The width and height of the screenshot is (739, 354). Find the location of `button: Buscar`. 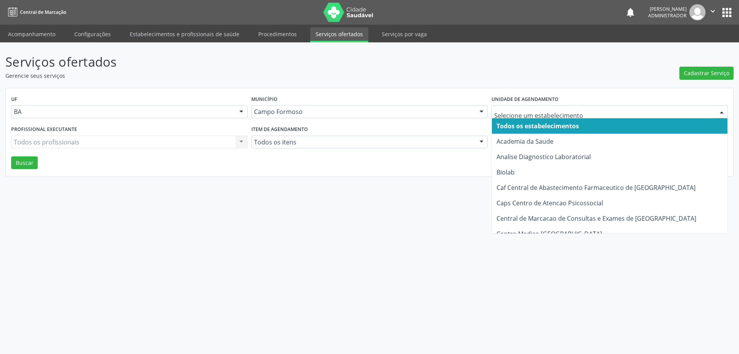

button: Buscar is located at coordinates (24, 163).